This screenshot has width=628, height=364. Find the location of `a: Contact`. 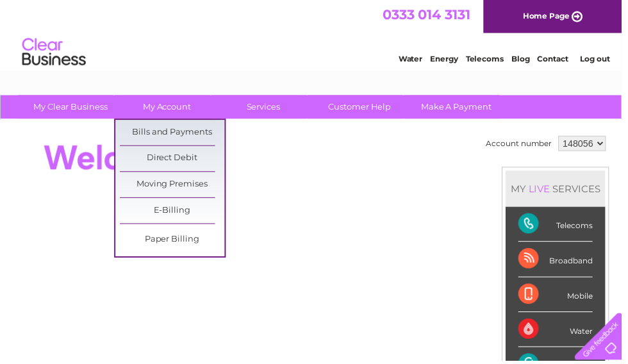

a: Contact is located at coordinates (559, 59).